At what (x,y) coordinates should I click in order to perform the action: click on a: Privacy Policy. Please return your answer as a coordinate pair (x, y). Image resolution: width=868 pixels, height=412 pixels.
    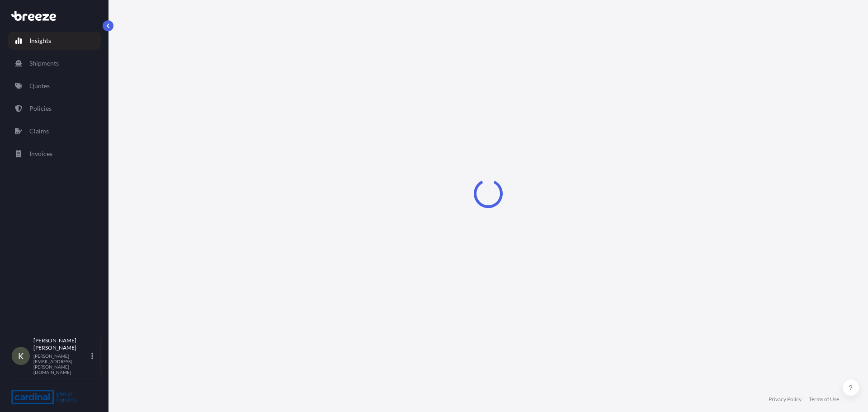
    Looking at the image, I should click on (785, 399).